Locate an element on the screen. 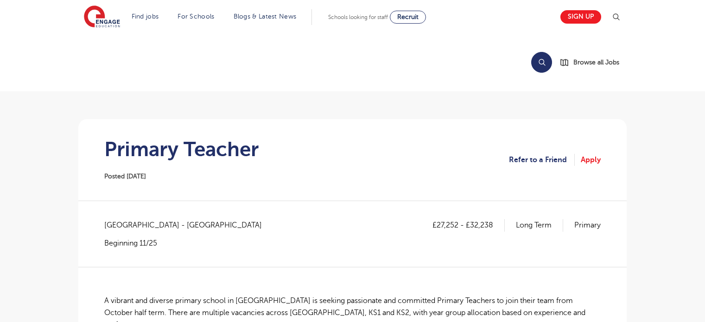 The width and height of the screenshot is (705, 322). p: Long Term is located at coordinates (539, 225).